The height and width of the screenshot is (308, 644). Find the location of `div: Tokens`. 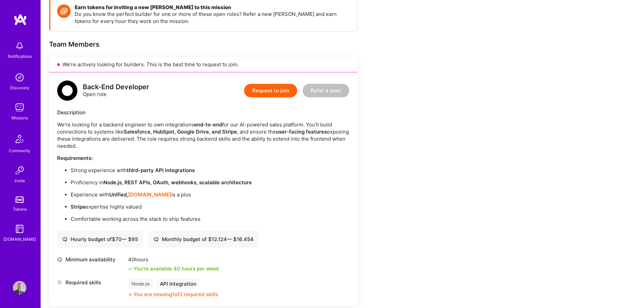

div: Tokens is located at coordinates (20, 209).